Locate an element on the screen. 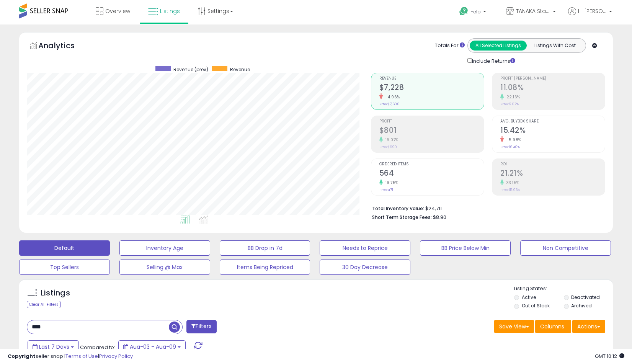 The image size is (632, 364). span: Help is located at coordinates (475, 11).